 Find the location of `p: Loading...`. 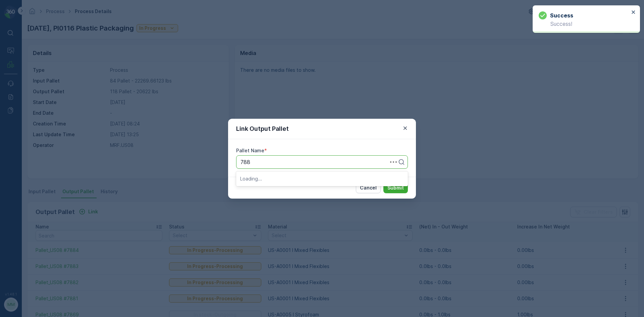

p: Loading... is located at coordinates (322, 179).